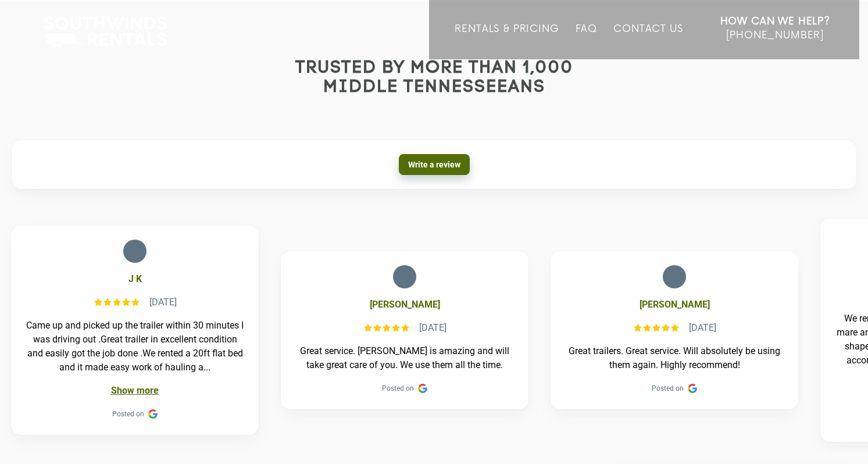  What do you see at coordinates (507, 41) in the screenshot?
I see `a: Rentals & Pricing` at bounding box center [507, 41].